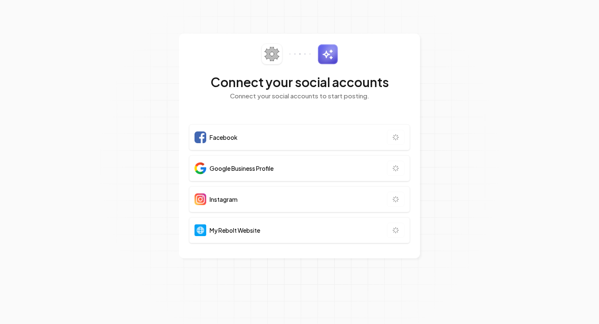  Describe the element at coordinates (200, 137) in the screenshot. I see `img: Facebook` at that location.